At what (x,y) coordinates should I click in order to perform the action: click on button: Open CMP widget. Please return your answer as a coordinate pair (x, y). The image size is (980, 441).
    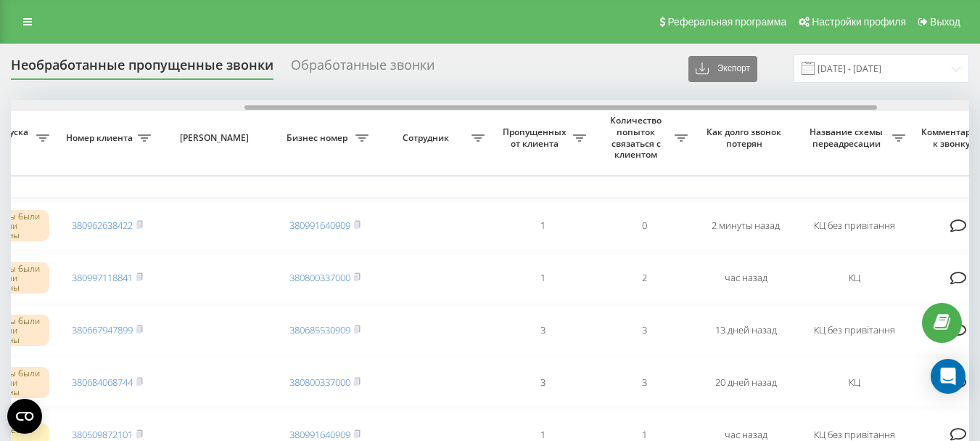
    Looking at the image, I should click on (25, 416).